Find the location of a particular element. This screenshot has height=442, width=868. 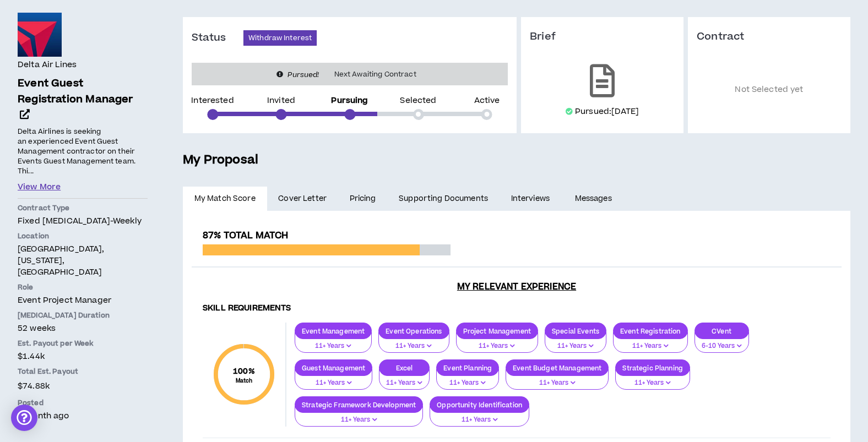

p: Location is located at coordinates (82, 236).